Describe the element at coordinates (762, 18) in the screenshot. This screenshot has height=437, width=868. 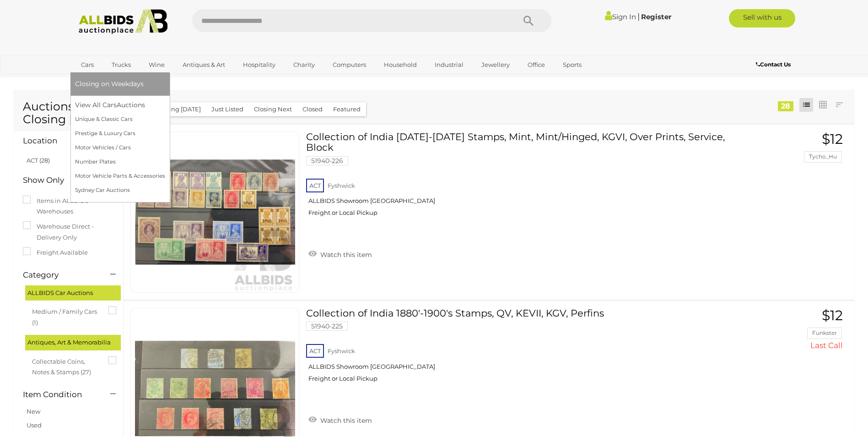
I see `a: Sell with us` at that location.